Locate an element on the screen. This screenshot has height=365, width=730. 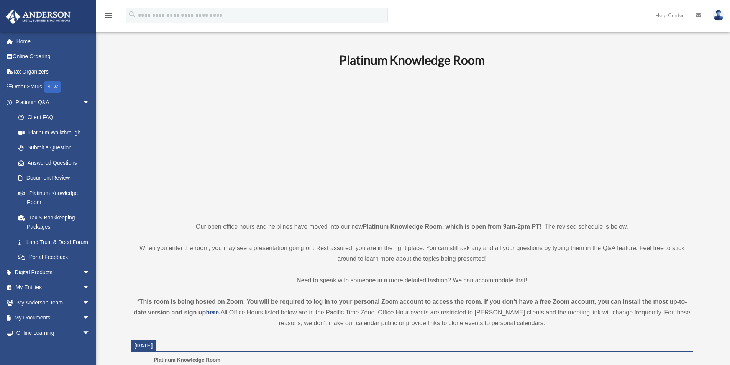
a: here is located at coordinates (212, 312).